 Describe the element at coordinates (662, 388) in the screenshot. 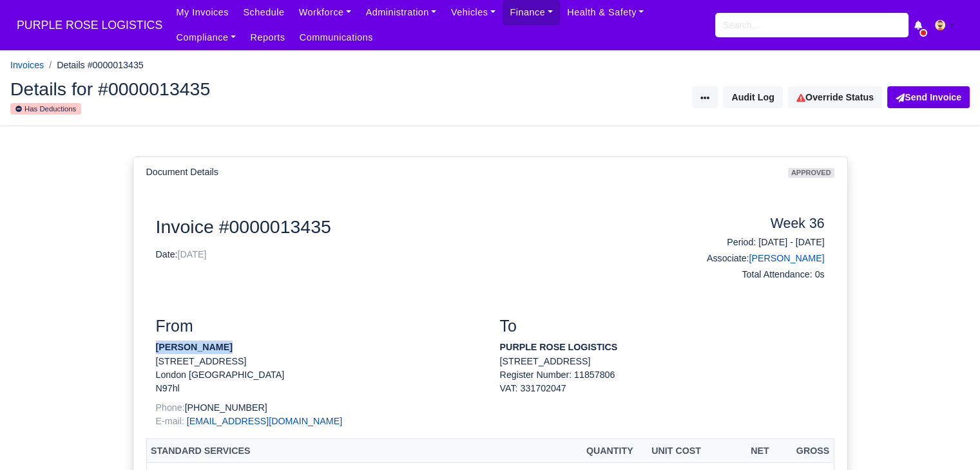

I see `div: VAT: 331702047` at that location.